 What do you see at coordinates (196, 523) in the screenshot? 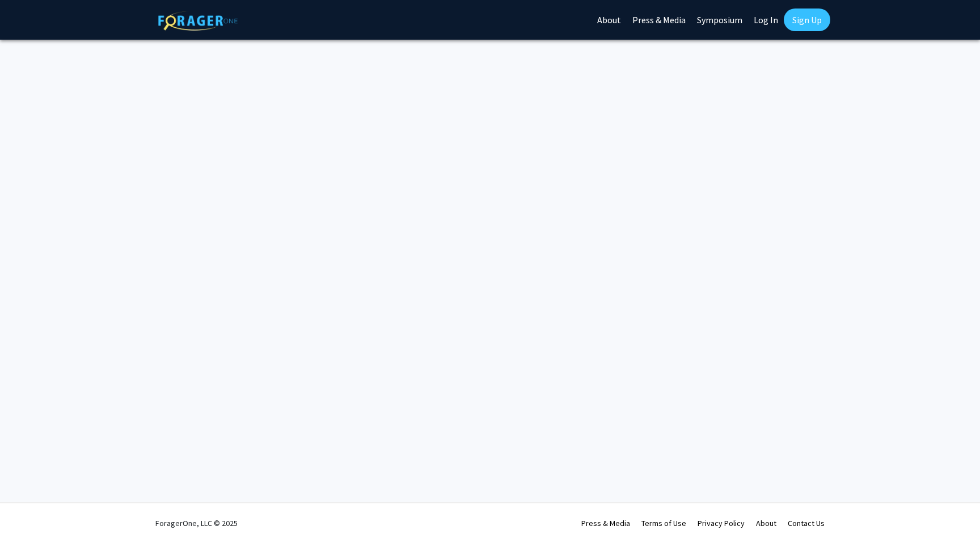
I see `div: ForagerOne, LLC © 2025` at bounding box center [196, 523].